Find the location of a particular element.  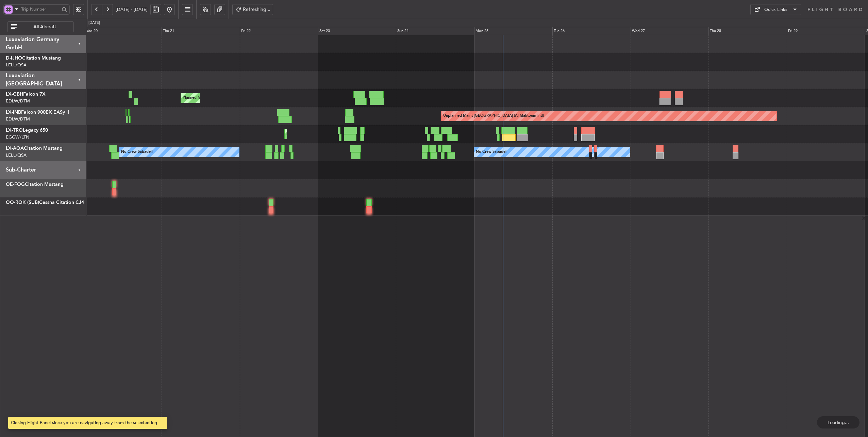

span: LX-INB is located at coordinates (13, 112).